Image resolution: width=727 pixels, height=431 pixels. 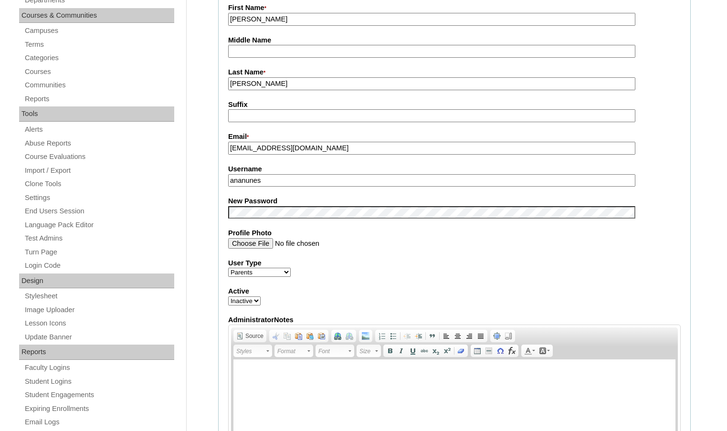 What do you see at coordinates (99, 310) in the screenshot?
I see `a: Image Uploader` at bounding box center [99, 310].